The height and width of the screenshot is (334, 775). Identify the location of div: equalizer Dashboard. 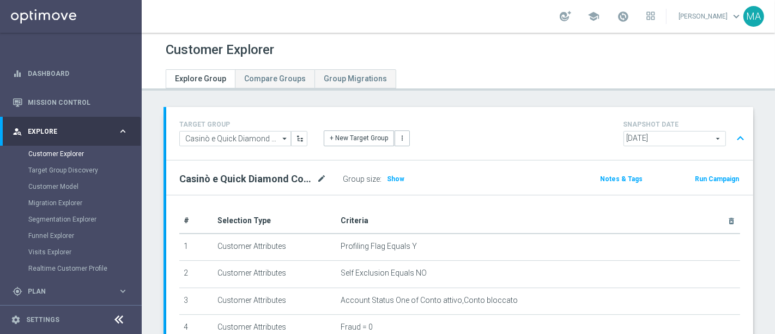
(70, 74).